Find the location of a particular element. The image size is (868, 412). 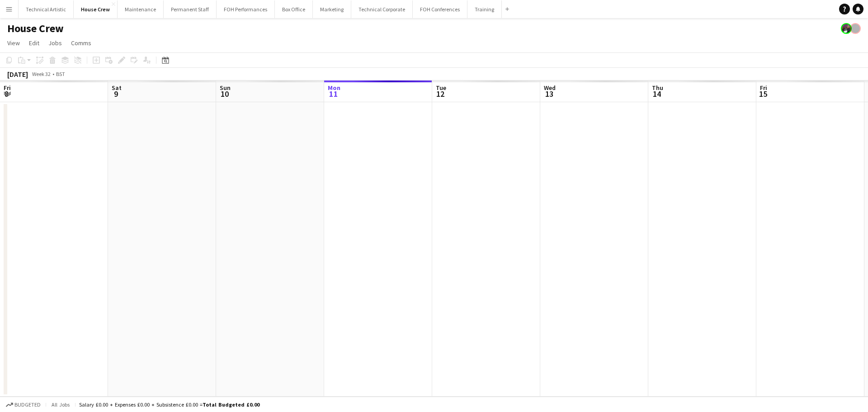

span: 15 is located at coordinates (762, 94).